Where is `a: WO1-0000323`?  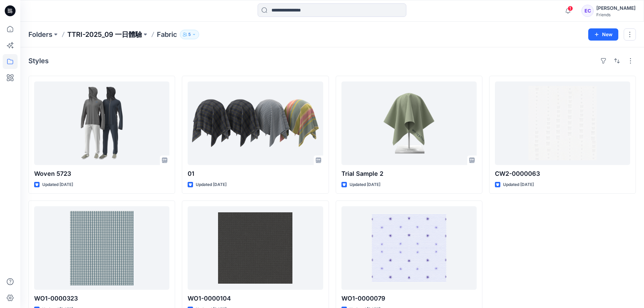 a: WO1-0000323 is located at coordinates (101, 248).